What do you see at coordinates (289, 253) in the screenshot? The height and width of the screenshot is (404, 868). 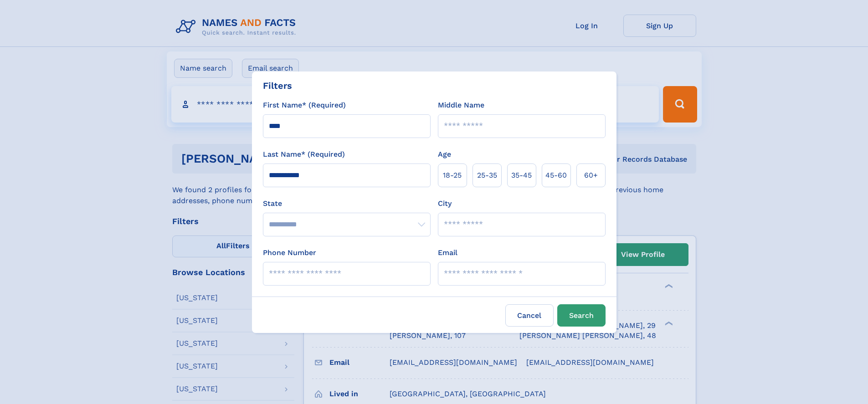 I see `label: Phone Number` at bounding box center [289, 253].